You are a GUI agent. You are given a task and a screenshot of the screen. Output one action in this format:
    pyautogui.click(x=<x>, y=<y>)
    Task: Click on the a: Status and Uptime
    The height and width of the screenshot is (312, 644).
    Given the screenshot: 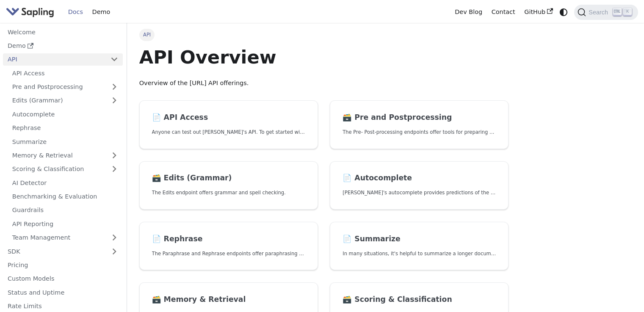 What is the action you would take?
    pyautogui.click(x=63, y=292)
    